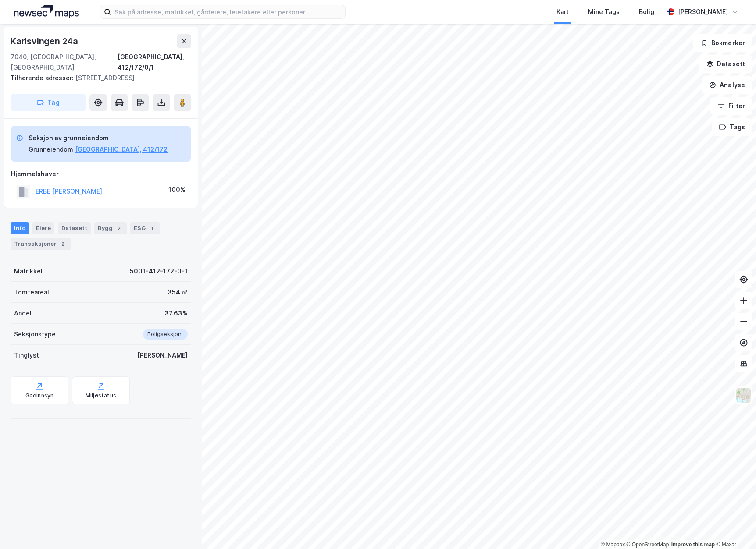  Describe the element at coordinates (613, 545) in the screenshot. I see `a: Mapbox` at that location.